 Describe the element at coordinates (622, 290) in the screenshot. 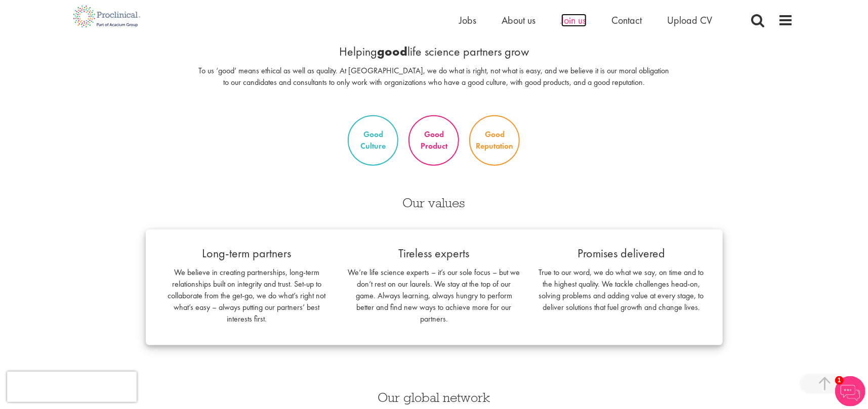

I see `p: True to our word, we do what we say, on time and to the highest quality. We tackle challenges hea...` at that location.